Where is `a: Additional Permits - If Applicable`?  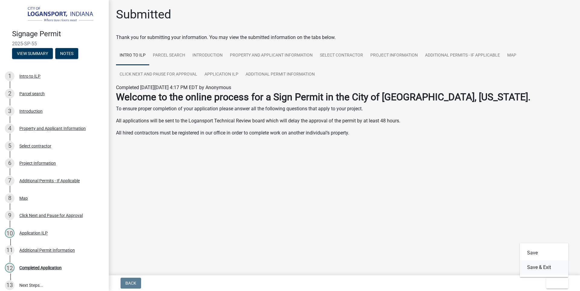
a: Additional Permits - If Applicable is located at coordinates (463, 56).